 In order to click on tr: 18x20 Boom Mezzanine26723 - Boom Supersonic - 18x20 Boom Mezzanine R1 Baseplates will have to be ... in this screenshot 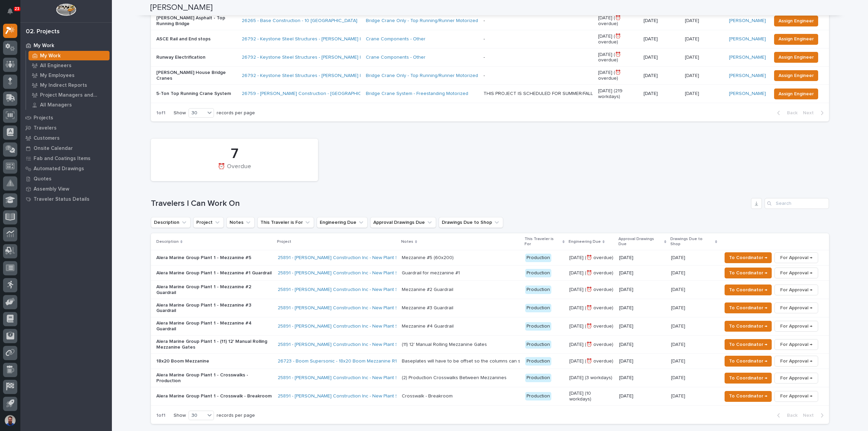, I will do `click(490, 361)`.